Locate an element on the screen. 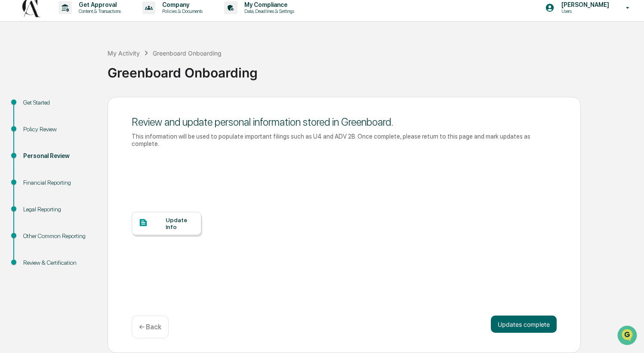 This screenshot has width=644, height=353. a: 🗄️Attestations is located at coordinates (84, 113).